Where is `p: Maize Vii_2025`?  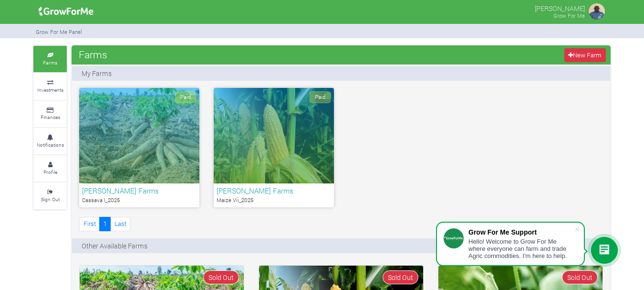
p: Maize Vii_2025 is located at coordinates (274, 200).